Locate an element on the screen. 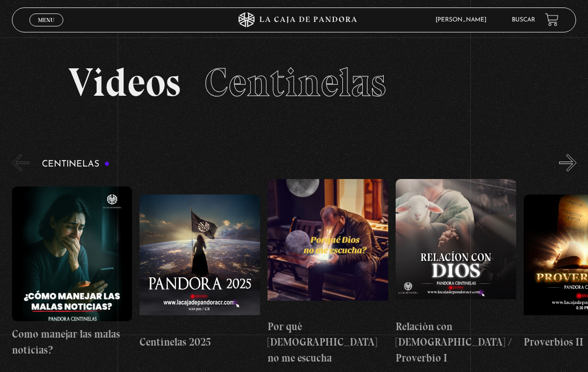 This screenshot has height=372, width=588. a: Centinelas 2025 is located at coordinates (200, 272).